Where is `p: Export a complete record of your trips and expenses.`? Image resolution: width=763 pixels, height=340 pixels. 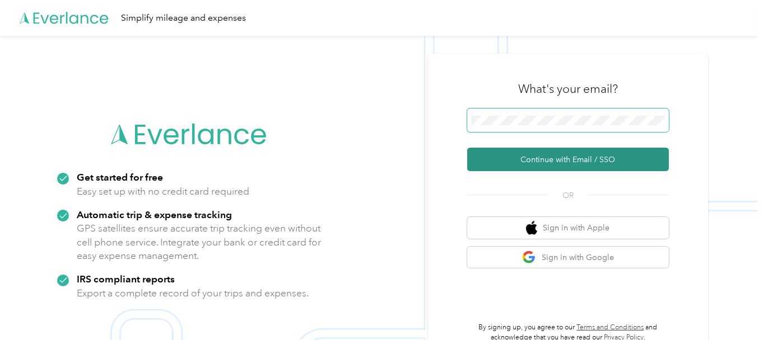 p: Export a complete record of your trips and expenses. is located at coordinates (193, 293).